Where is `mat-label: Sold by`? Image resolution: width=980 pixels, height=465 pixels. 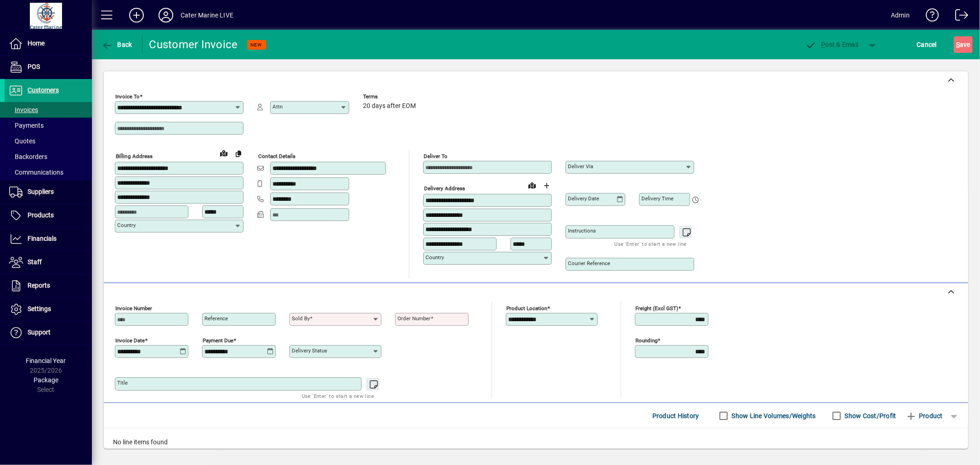
mat-label: Sold by is located at coordinates (301, 319).